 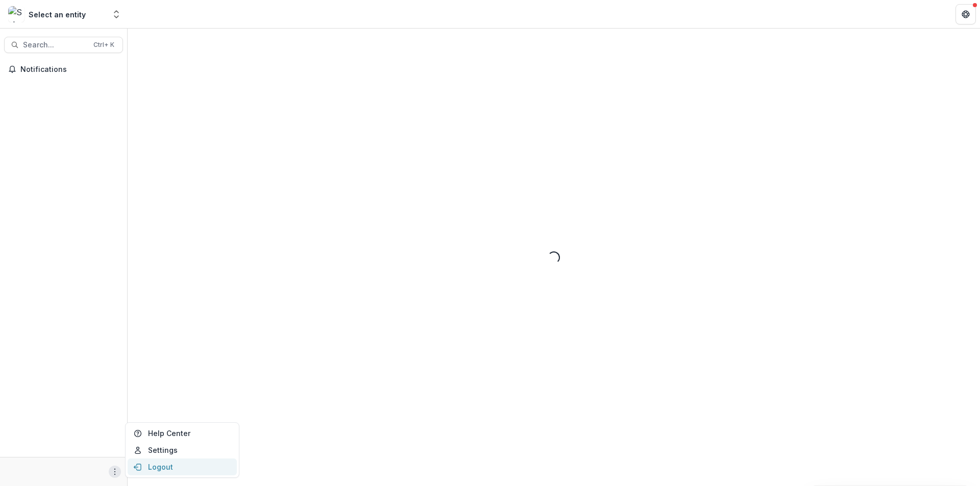 I want to click on div: Ctrl + K, so click(x=104, y=45).